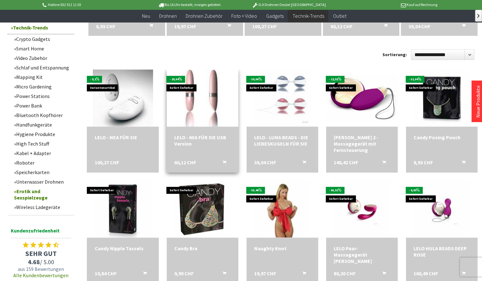 This screenshot has width=482, height=281. What do you see at coordinates (441, 137) in the screenshot?
I see `a: Candy Posing Pouch 8,93 CHF In den Warenkorb` at bounding box center [441, 137].